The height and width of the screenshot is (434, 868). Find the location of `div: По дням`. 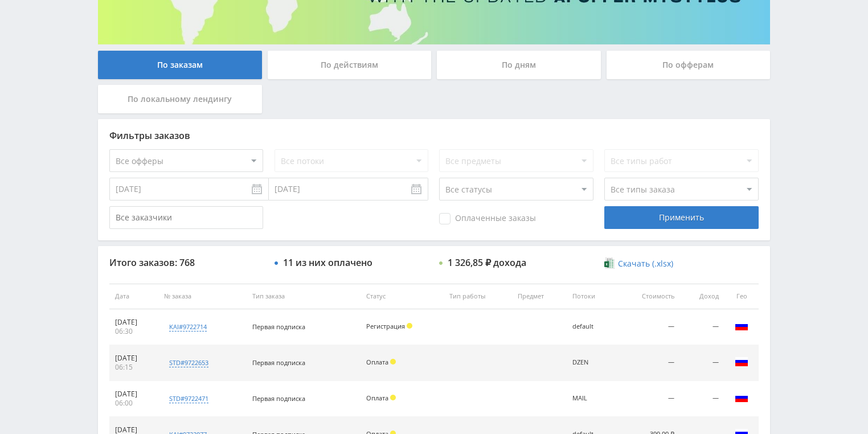

div: По дням is located at coordinates (519, 65).